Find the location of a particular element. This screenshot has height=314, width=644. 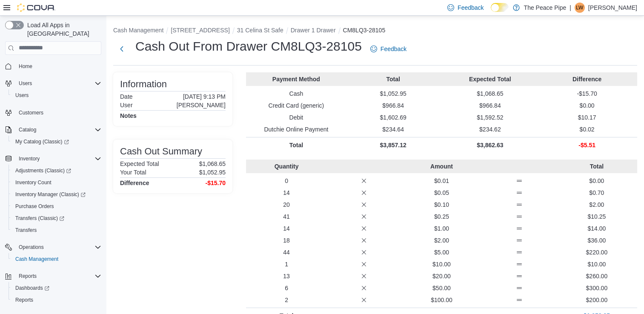

button: Customers is located at coordinates (53, 112).